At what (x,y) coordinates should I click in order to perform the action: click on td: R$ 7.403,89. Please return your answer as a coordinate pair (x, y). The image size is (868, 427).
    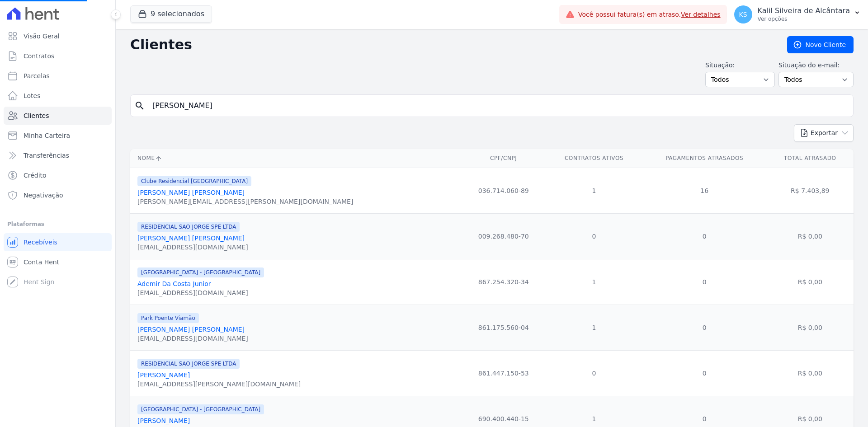
    Looking at the image, I should click on (810, 190).